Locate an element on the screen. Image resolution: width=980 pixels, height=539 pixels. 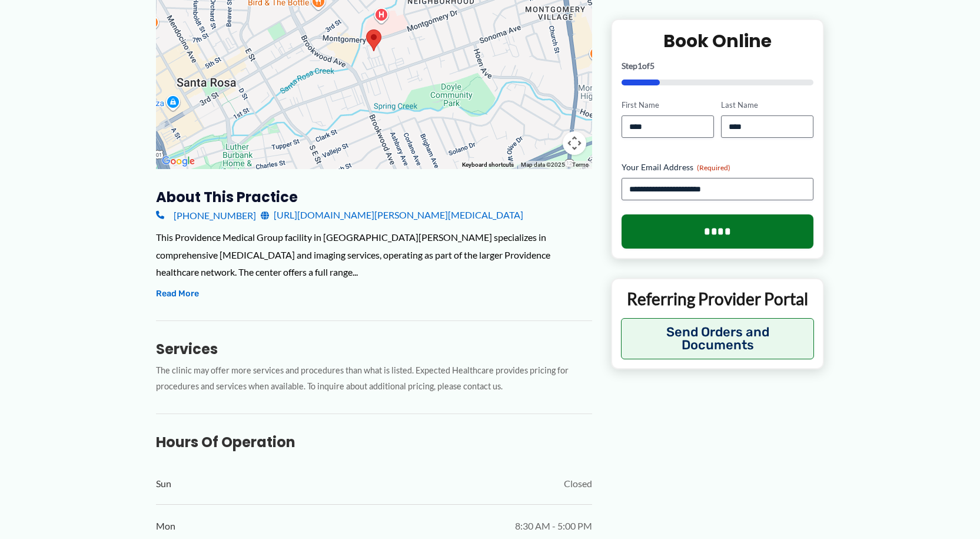
p: The clinic may offer more services and procedures than what is listed. Expected Healthcare provid... is located at coordinates (374, 378).